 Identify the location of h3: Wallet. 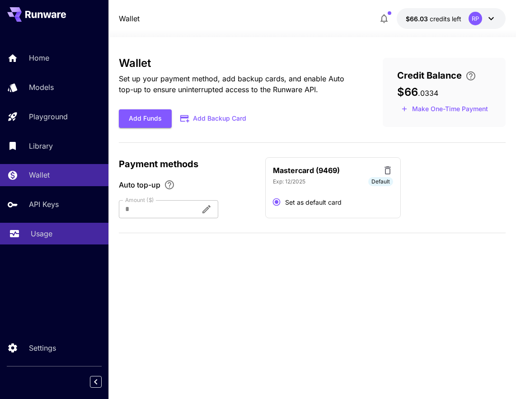
(236, 63).